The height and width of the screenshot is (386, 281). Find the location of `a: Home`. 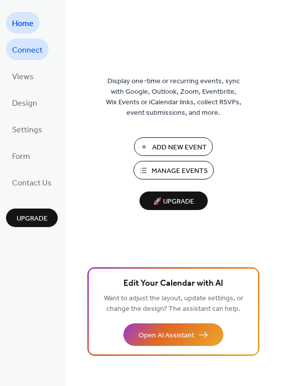

a: Home is located at coordinates (23, 23).